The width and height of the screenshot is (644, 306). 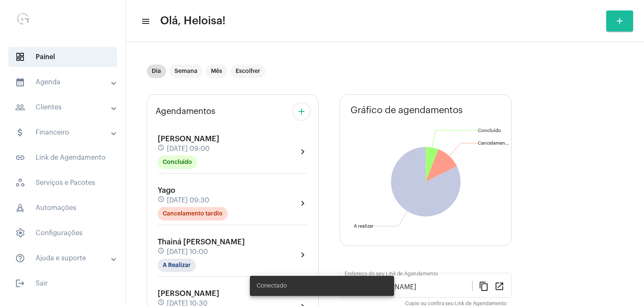 What do you see at coordinates (217, 71) in the screenshot?
I see `mat-chip: Mês` at bounding box center [217, 71].